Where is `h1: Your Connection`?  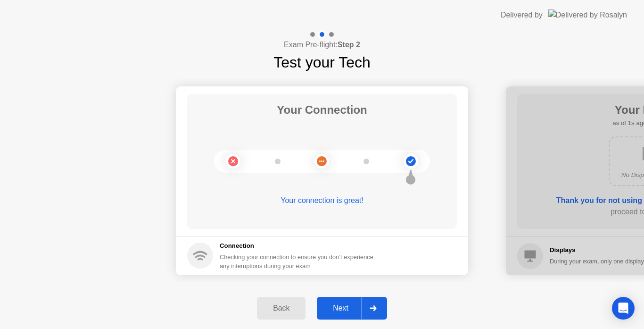 h1: Your Connection is located at coordinates (322, 110).